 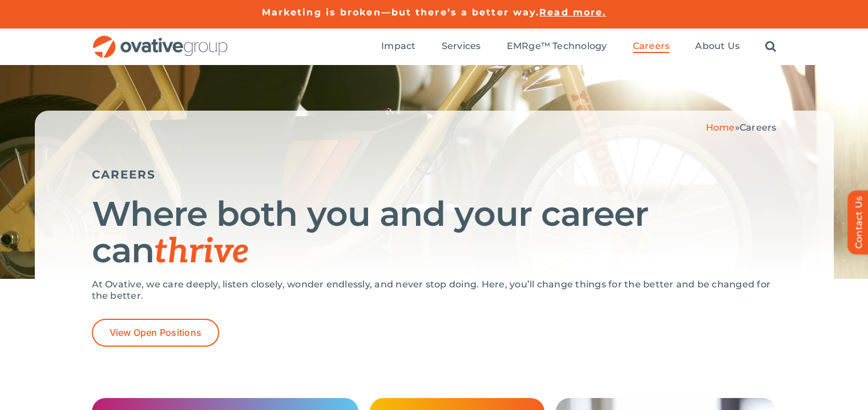 What do you see at coordinates (201, 252) in the screenshot?
I see `span: thrive` at bounding box center [201, 252].